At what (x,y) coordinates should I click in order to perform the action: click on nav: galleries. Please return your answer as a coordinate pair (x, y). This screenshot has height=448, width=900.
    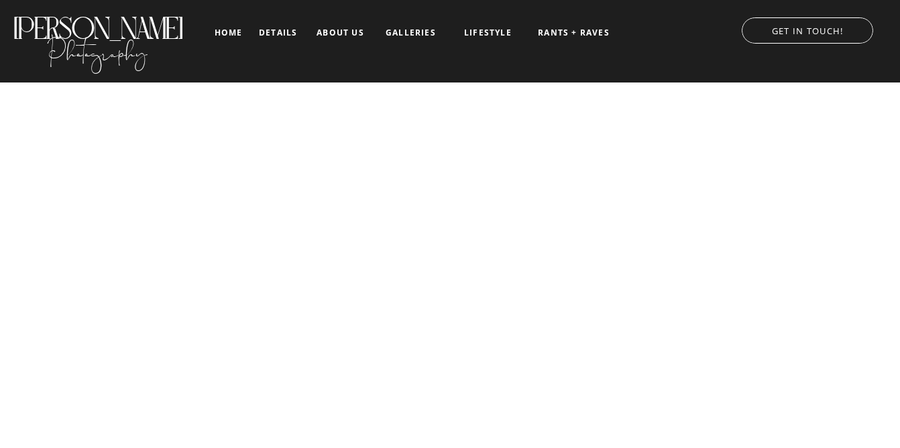
    Looking at the image, I should click on (410, 33).